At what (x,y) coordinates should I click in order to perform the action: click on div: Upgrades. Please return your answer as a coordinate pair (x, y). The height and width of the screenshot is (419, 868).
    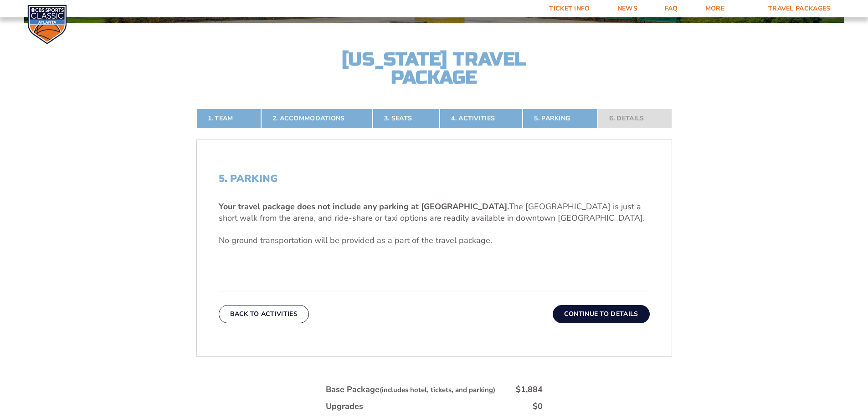
    Looking at the image, I should click on (345, 406).